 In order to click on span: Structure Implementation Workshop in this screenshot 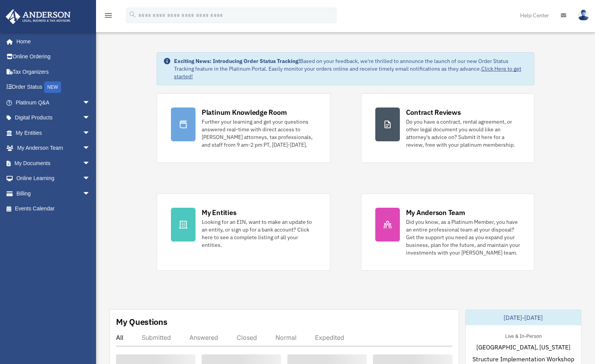, I will do `click(523, 359)`.